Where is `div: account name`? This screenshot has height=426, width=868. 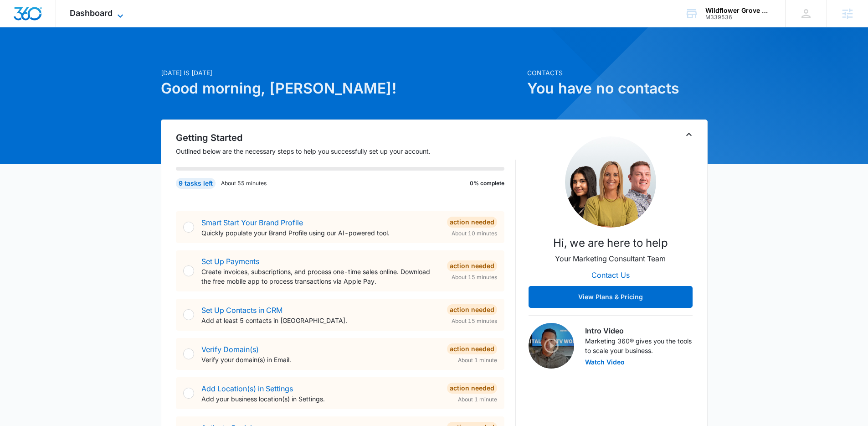
div: account name is located at coordinates (739, 10).